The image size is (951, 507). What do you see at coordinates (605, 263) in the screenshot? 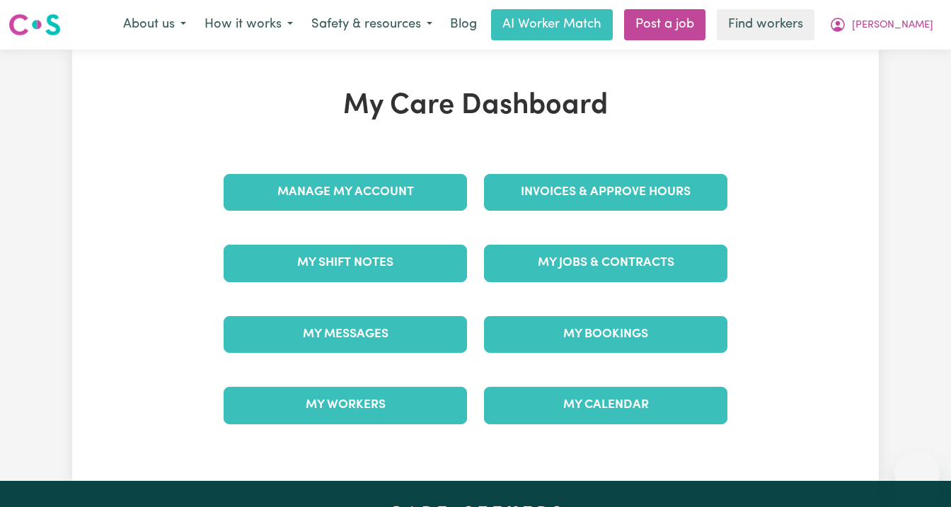
I see `a: My Jobs & Contracts` at bounding box center [605, 263].